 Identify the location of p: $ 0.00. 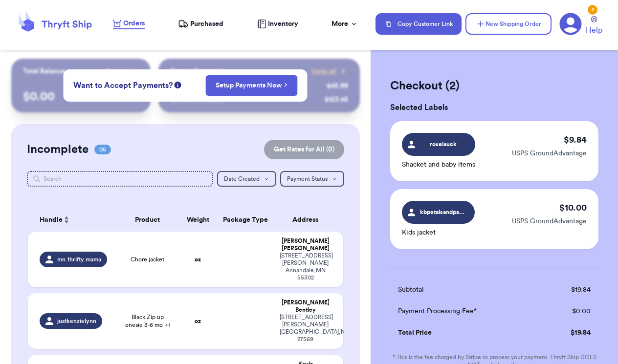
(81, 97).